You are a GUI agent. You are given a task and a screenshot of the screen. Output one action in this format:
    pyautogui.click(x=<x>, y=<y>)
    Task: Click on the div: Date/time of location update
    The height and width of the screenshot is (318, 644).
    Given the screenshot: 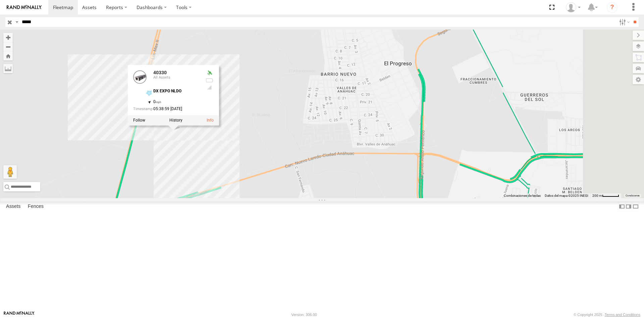 What is the action you would take?
    pyautogui.click(x=167, y=109)
    